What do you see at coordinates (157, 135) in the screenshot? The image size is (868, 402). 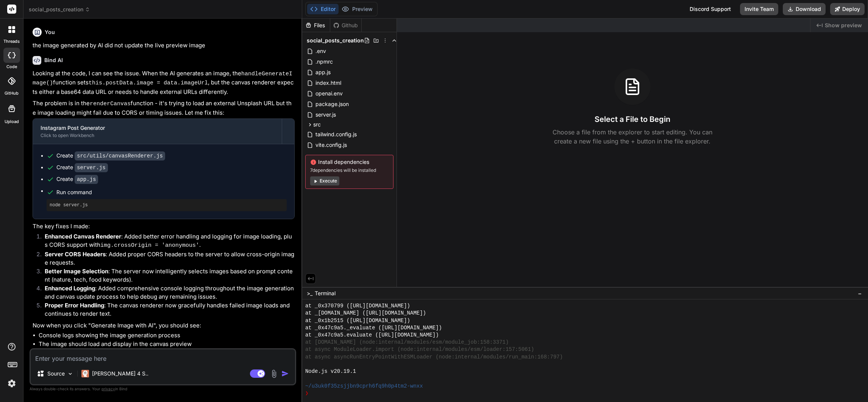 I see `div: Click to open Workbench` at bounding box center [157, 135].